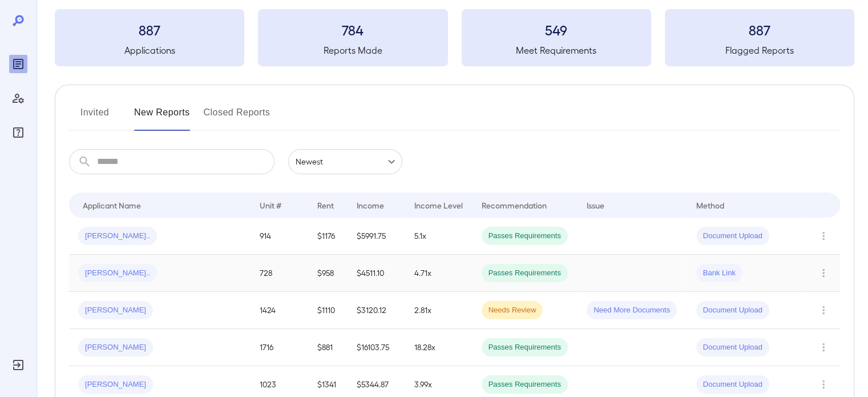  Describe the element at coordinates (162, 117) in the screenshot. I see `button: New Reports` at that location.